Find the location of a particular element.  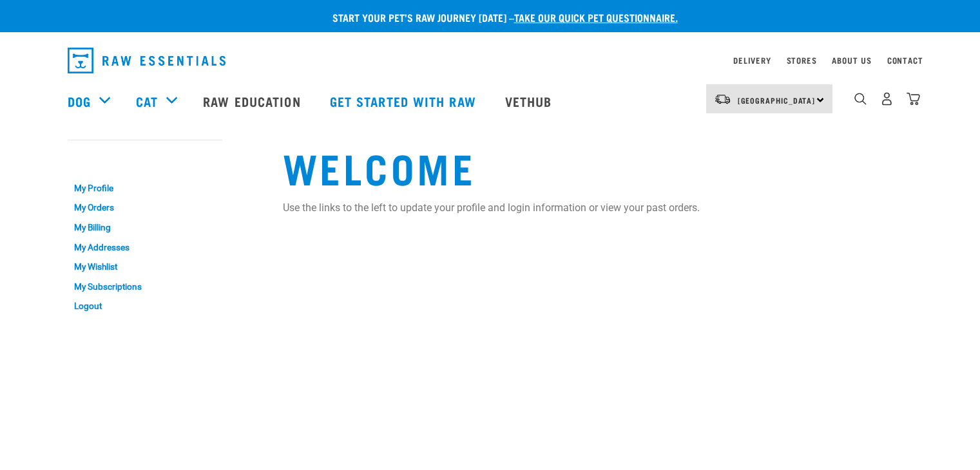

a: My Profile is located at coordinates (145, 188).